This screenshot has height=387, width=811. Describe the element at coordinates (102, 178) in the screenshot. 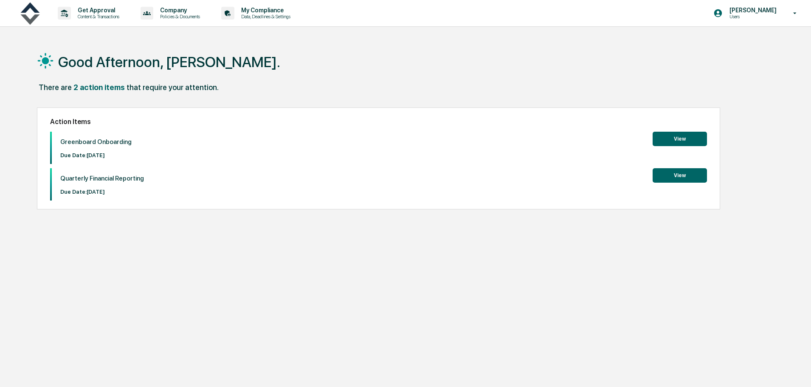

I see `p: Quarterly Financial Reporting` at that location.